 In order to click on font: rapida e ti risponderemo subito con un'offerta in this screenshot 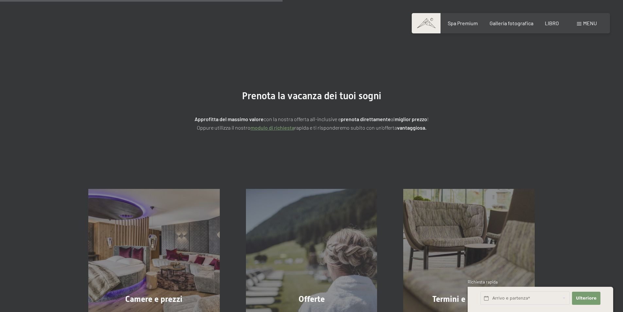, I will do `click(346, 127)`.